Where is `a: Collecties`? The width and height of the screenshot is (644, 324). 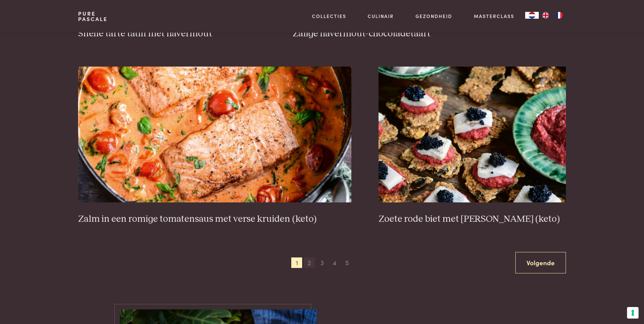
a: Collecties is located at coordinates (329, 16).